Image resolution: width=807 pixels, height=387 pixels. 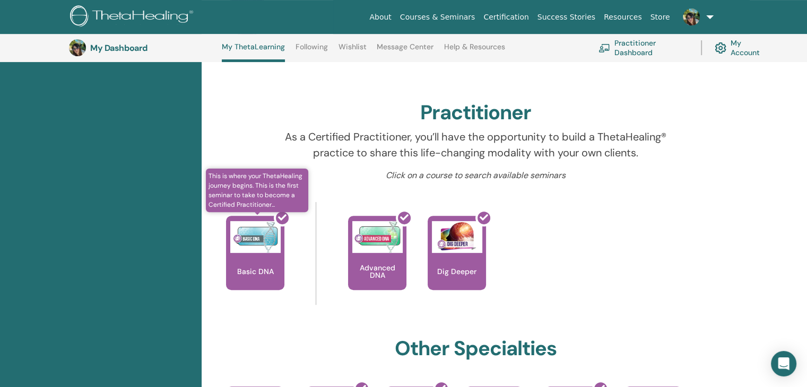 I want to click on a: Store, so click(x=660, y=17).